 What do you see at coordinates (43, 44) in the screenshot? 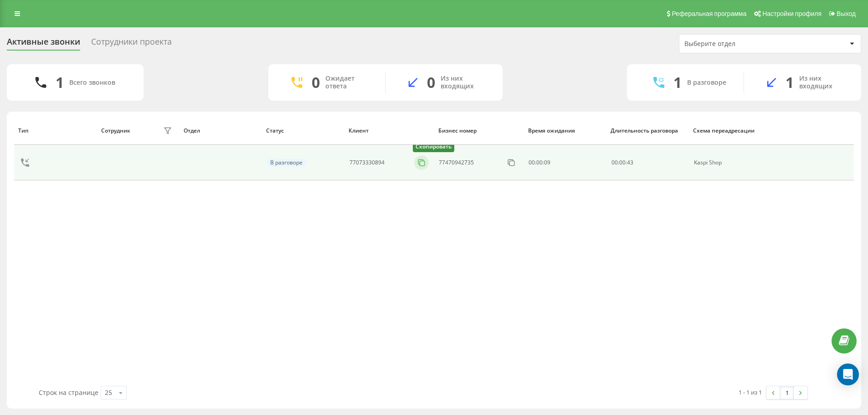
I see `div: Активные звонки` at bounding box center [43, 44].